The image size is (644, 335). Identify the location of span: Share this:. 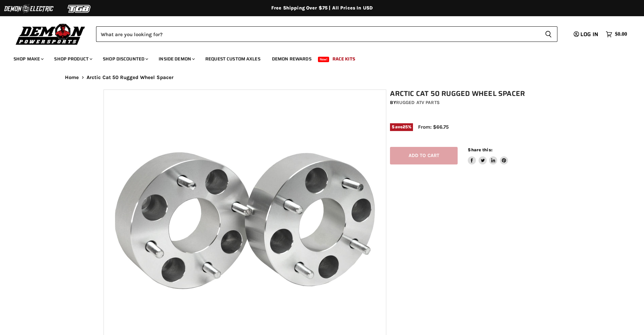
(480, 150).